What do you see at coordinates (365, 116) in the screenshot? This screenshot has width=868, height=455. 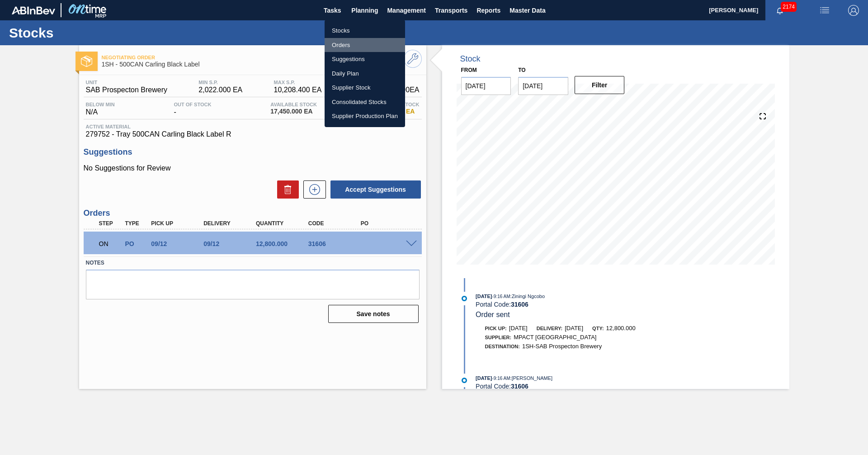 I see `li: Supplier Production Plan` at bounding box center [365, 116].